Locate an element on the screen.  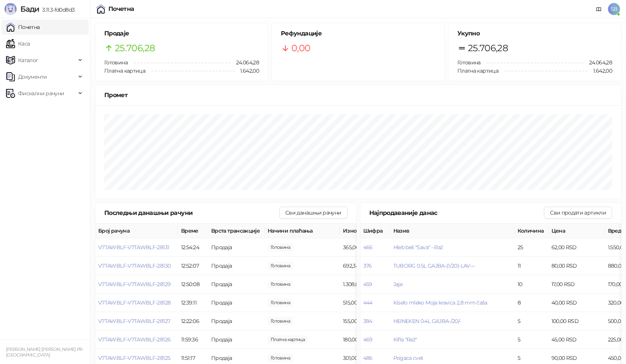
td: 365,00 RSD is located at coordinates (368, 247).